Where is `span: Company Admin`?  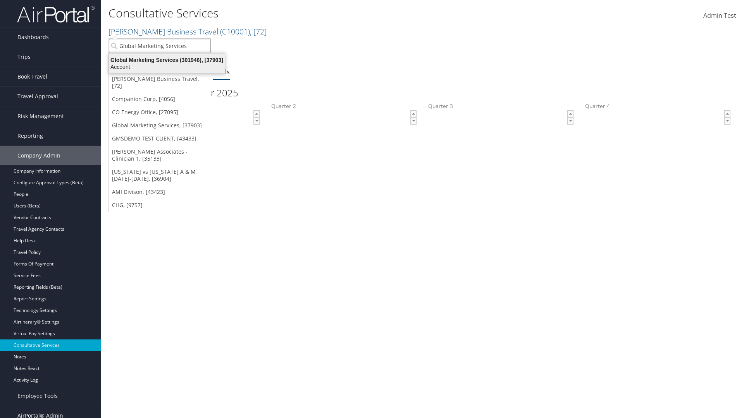 span: Company Admin is located at coordinates (39, 156).